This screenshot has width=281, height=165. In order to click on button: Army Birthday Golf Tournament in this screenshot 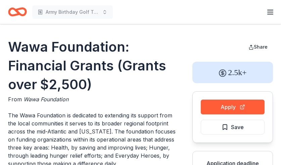, I will do `click(72, 12)`.